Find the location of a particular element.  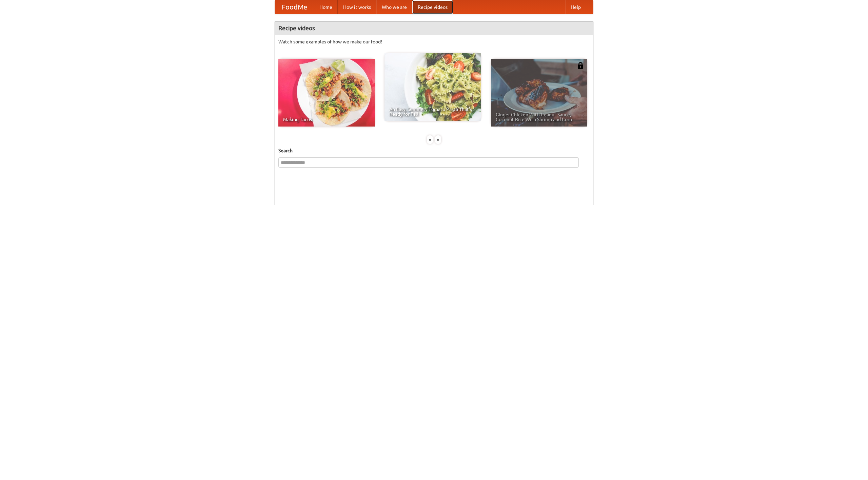

a: How it works is located at coordinates (357, 7).